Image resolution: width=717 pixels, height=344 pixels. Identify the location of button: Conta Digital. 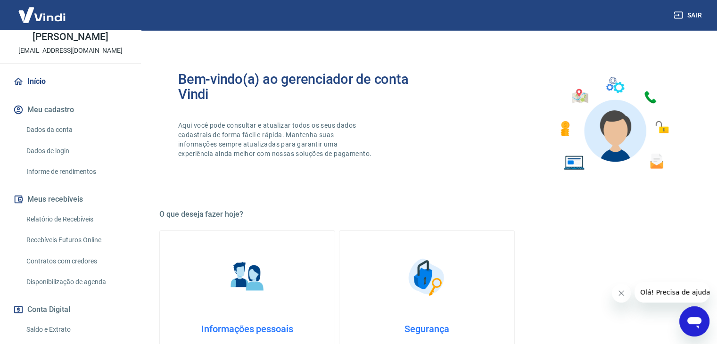
(70, 310).